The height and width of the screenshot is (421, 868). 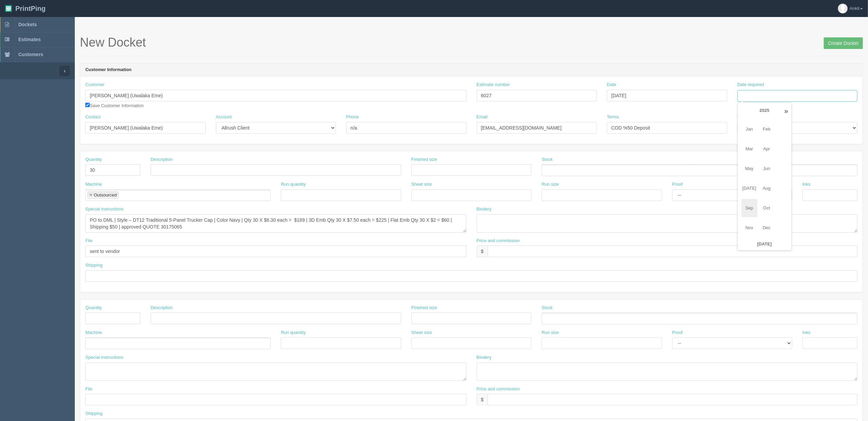 What do you see at coordinates (767, 188) in the screenshot?
I see `span: Aug` at bounding box center [767, 188].